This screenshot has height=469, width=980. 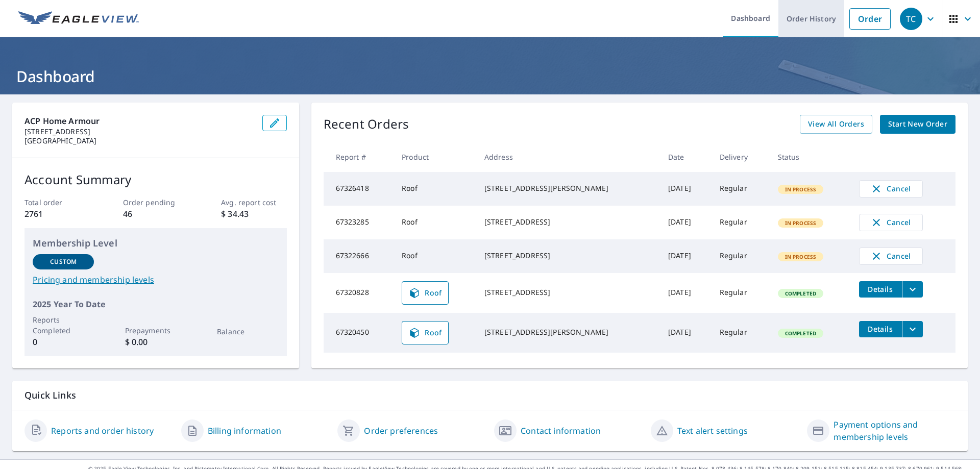 I want to click on th: Status, so click(x=810, y=156).